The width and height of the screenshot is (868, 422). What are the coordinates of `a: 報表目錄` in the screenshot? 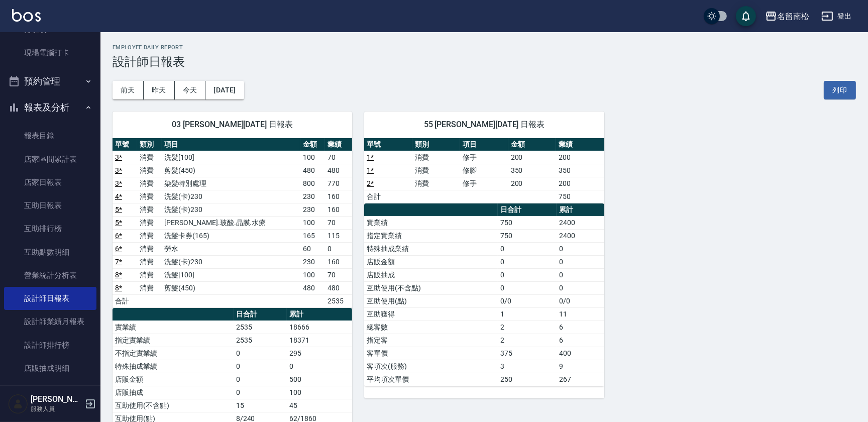 It's located at (50, 136).